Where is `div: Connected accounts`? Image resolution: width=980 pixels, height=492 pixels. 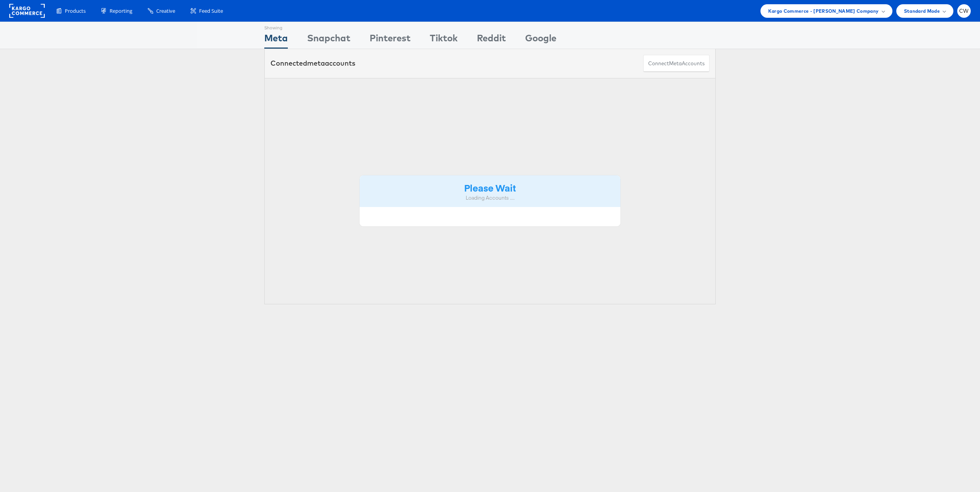
div: Connected accounts is located at coordinates (313, 63).